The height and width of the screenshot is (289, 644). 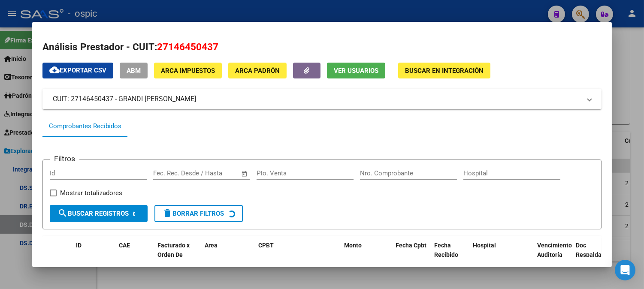 What do you see at coordinates (446, 250) in the screenshot?
I see `span: Fecha Recibido` at bounding box center [446, 250].